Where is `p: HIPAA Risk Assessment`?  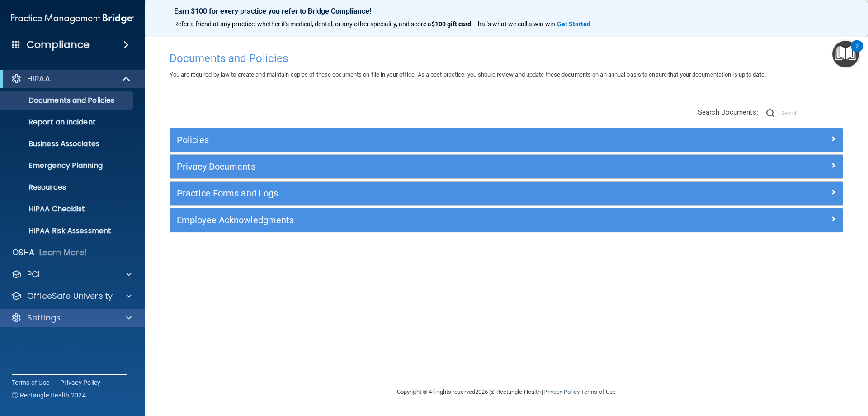 p: HIPAA Risk Assessment is located at coordinates (67, 231).